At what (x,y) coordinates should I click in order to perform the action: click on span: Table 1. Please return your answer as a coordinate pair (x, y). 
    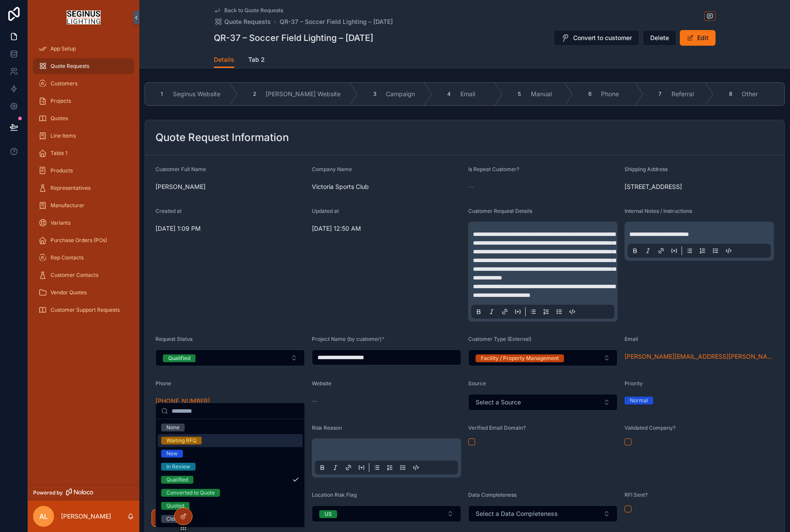
    Looking at the image, I should click on (59, 154).